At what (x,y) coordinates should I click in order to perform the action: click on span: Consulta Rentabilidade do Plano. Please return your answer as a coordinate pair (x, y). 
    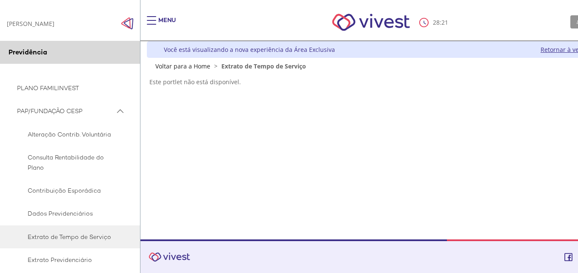
    Looking at the image, I should click on (69, 163).